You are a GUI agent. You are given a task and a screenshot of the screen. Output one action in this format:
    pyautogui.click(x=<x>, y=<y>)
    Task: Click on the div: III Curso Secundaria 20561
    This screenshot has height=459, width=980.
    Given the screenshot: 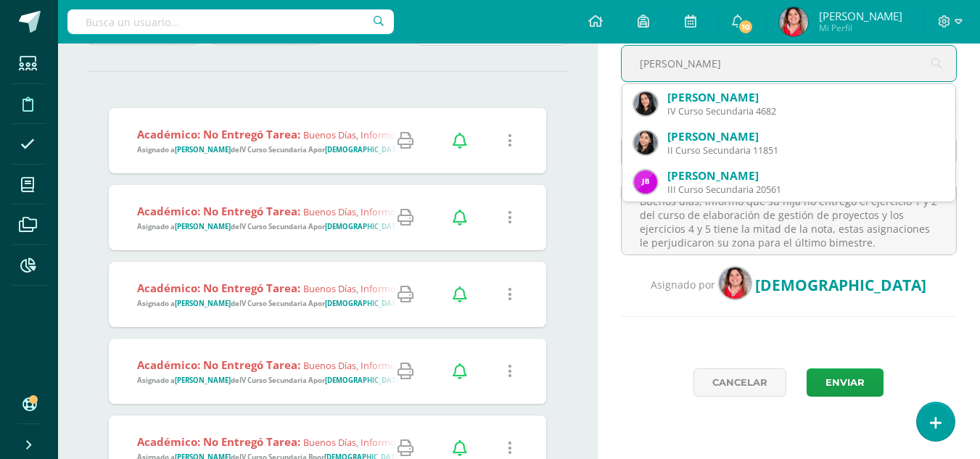 What is the action you would take?
    pyautogui.click(x=805, y=189)
    